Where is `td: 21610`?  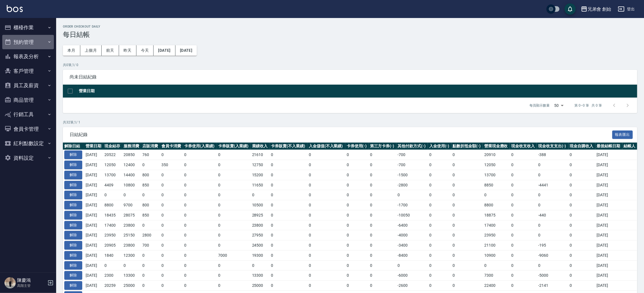 td: 21610 is located at coordinates (260, 155).